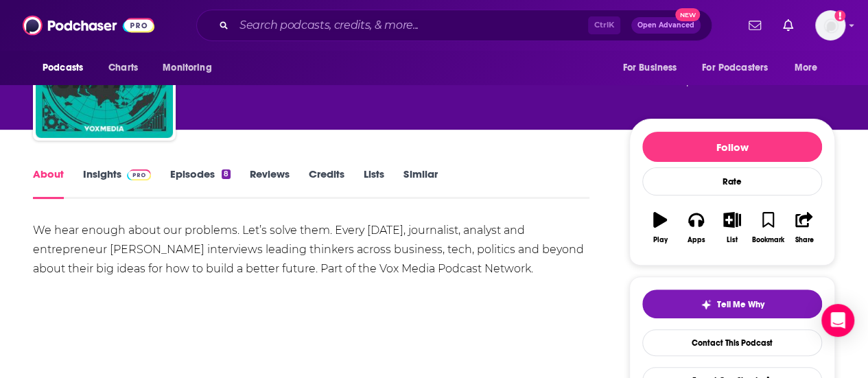 This screenshot has height=378, width=868. What do you see at coordinates (660, 228) in the screenshot?
I see `button: Play` at bounding box center [660, 228].